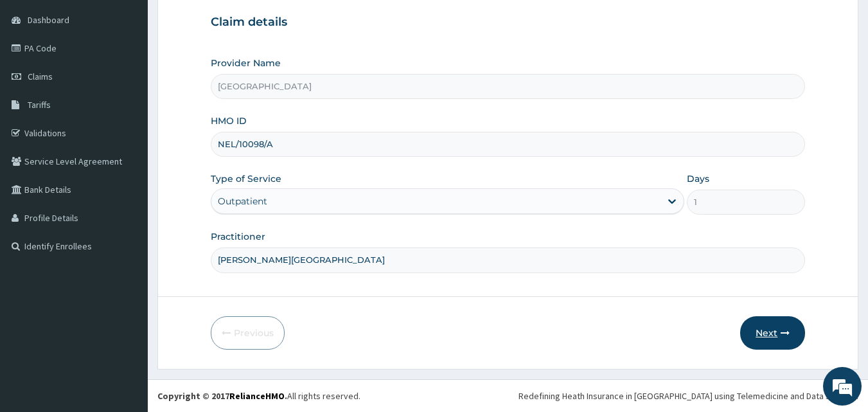 This screenshot has width=868, height=412. What do you see at coordinates (222, 396) in the screenshot?
I see `strong: Copyright © 2017 .` at bounding box center [222, 396].